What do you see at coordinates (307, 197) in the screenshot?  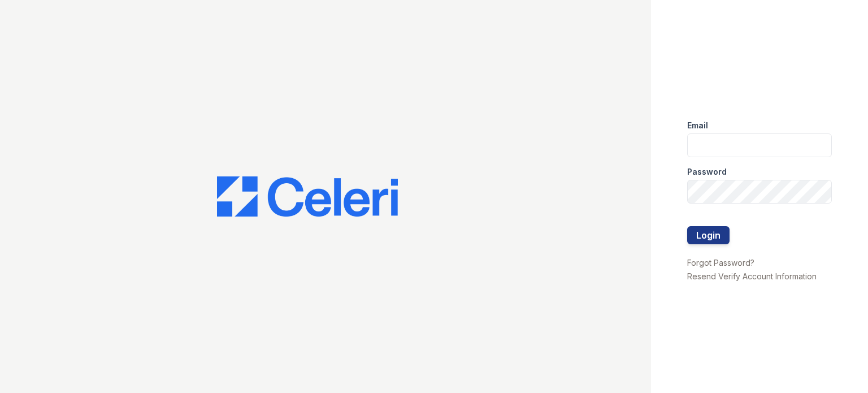 I see `img: CE_Logo_Blue-a8612792a0a2168367f1c8372b55b34899dd931a85d93a1a3d3e32e68fde9ad4.png` at bounding box center [307, 197].